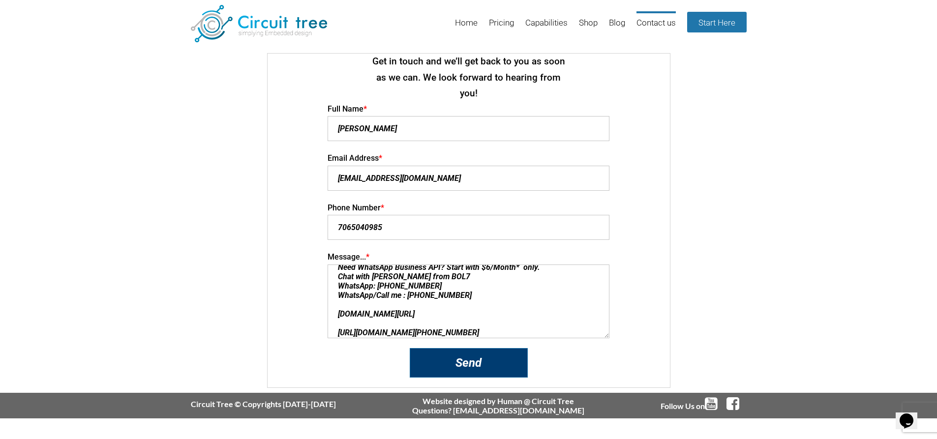  What do you see at coordinates (469, 109) in the screenshot?
I see `h4: Full Name` at bounding box center [469, 109].